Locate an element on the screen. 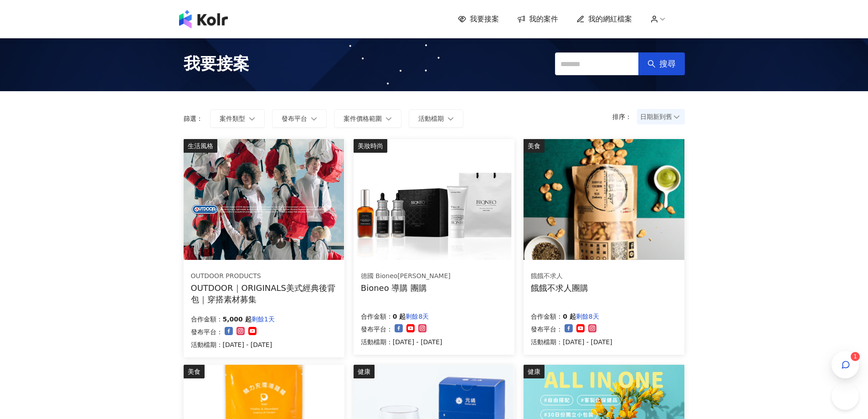 This screenshot has height=419, width=868. span: 我的網紅檔案 is located at coordinates (610, 19).